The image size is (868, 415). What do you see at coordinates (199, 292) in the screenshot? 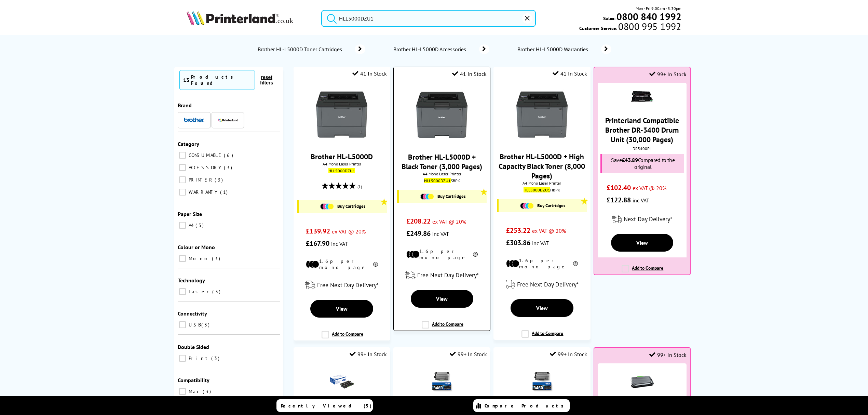
I see `span: Laser` at bounding box center [199, 292].